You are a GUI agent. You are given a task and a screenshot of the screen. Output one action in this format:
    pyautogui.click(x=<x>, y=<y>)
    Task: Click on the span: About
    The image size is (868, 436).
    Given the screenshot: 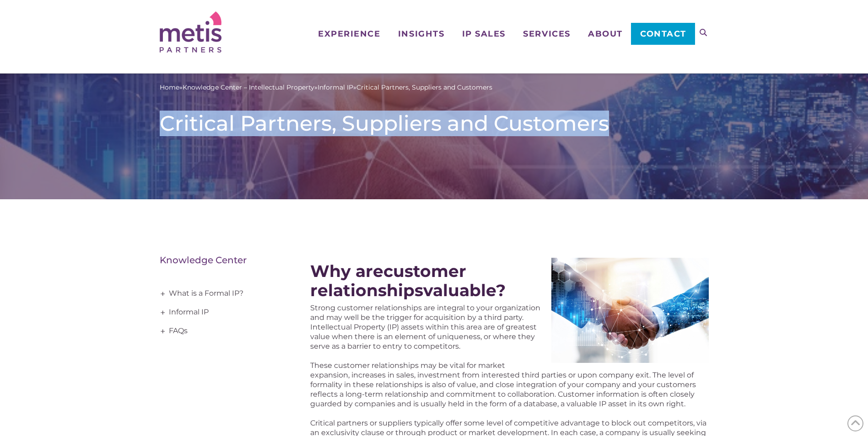 What is the action you would take?
    pyautogui.click(x=605, y=34)
    